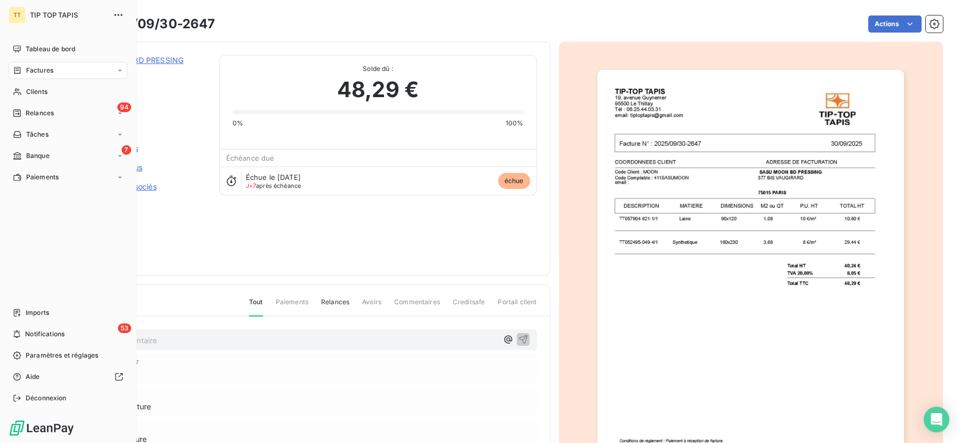  I want to click on span: MOON, so click(145, 72).